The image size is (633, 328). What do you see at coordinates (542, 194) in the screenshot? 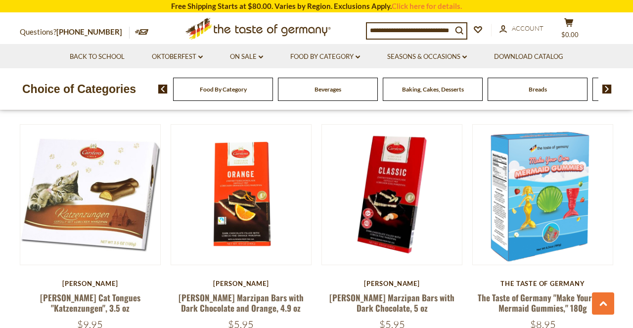
I see `img: The Taste of Germany "Make Your Own Mermaid Gummies," 180g` at bounding box center [542, 194].